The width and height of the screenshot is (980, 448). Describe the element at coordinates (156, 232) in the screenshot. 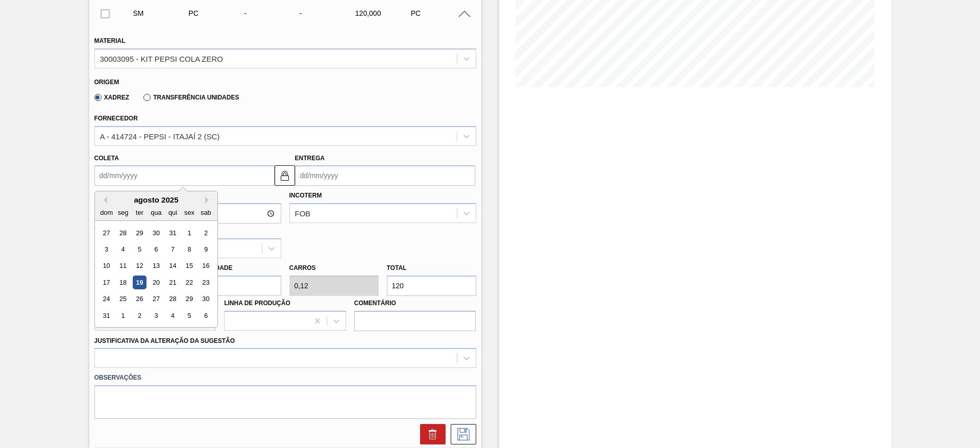

I see `div: Choose quarta-feira, 30 de julho de 2025` at that location.